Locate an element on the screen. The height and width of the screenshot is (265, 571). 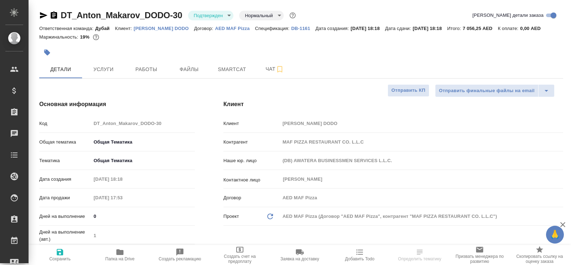
span: Отправить КП is located at coordinates (409, 90).